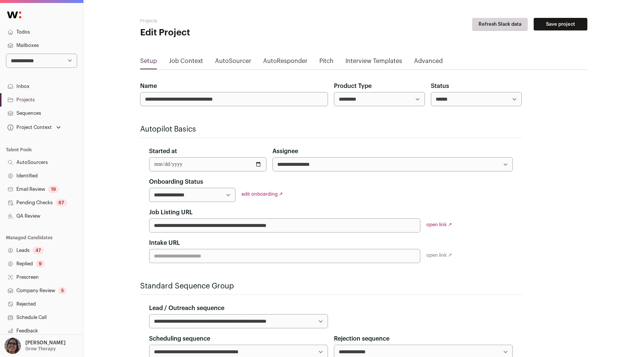 The width and height of the screenshot is (644, 357). What do you see at coordinates (179, 338) in the screenshot?
I see `label: Scheduling sequence` at bounding box center [179, 338].